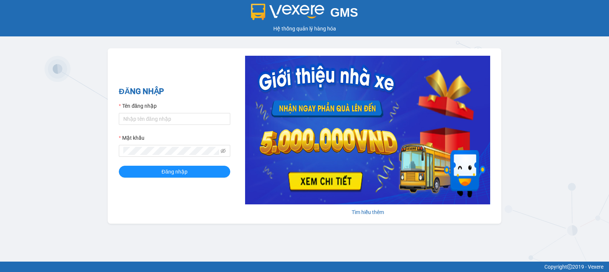  I want to click on a: GMS, so click(304, 14).